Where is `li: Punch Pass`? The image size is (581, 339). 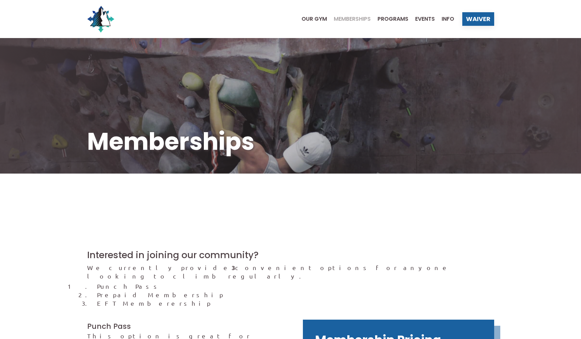
li: Punch Pass is located at coordinates (296, 286).